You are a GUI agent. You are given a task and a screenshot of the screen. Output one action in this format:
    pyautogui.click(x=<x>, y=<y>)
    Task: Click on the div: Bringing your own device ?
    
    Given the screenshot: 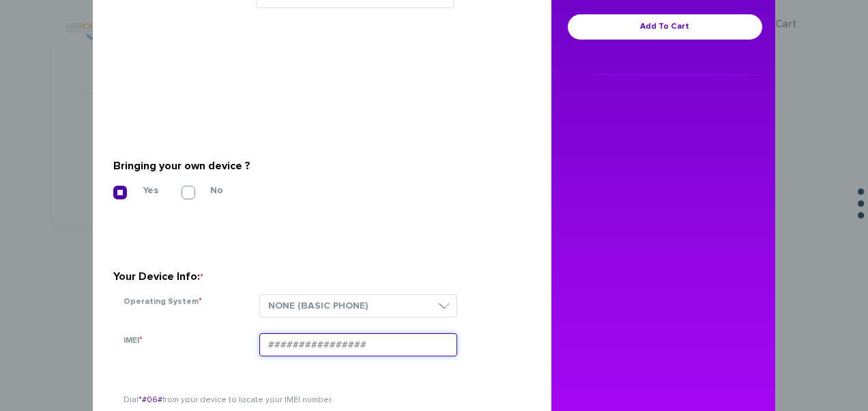 What is the action you would take?
    pyautogui.click(x=317, y=166)
    